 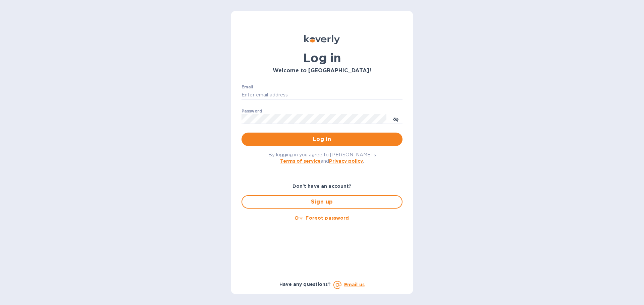 I want to click on u: Forgot password, so click(x=327, y=218).